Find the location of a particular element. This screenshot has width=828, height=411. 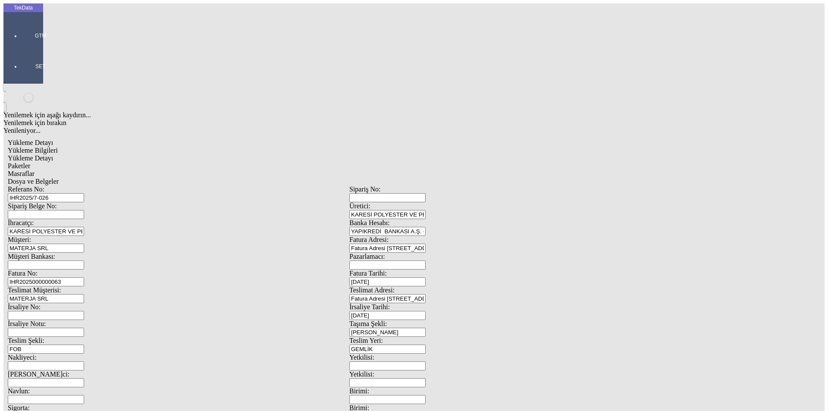

span: Pazarlamacı: is located at coordinates (367, 256).